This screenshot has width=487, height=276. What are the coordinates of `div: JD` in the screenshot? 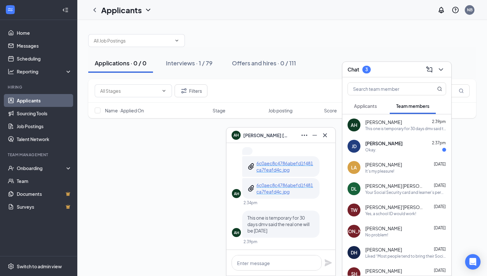 It's located at (354, 146).